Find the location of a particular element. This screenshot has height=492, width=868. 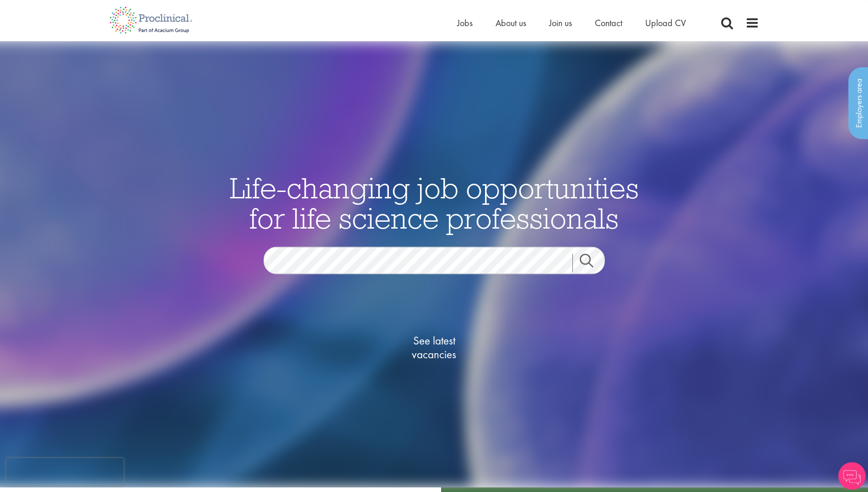

a: About us is located at coordinates (511, 23).